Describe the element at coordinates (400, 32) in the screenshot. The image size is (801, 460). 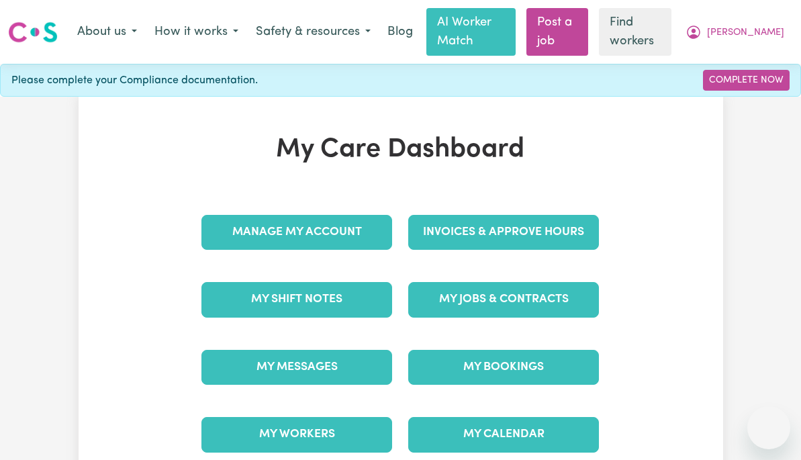
I see `a: Blog` at that location.